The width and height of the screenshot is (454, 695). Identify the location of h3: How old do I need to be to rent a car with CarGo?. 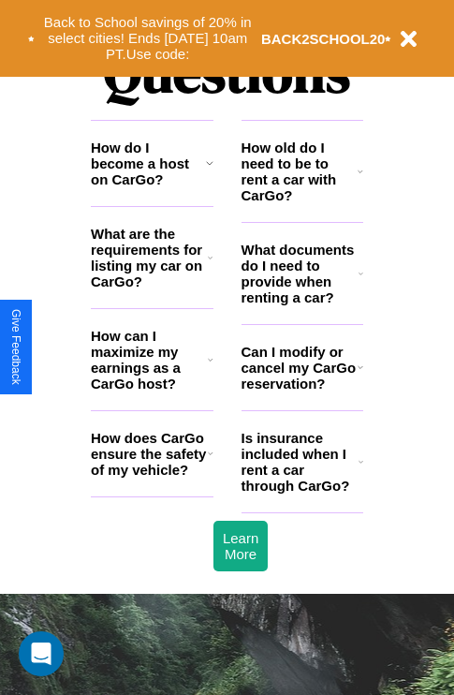
(300, 171).